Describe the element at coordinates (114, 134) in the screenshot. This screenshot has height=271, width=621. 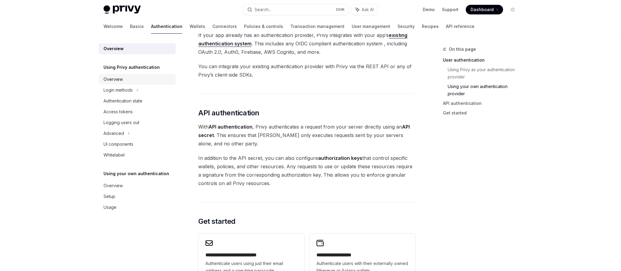
I see `div: Advanced` at that location.